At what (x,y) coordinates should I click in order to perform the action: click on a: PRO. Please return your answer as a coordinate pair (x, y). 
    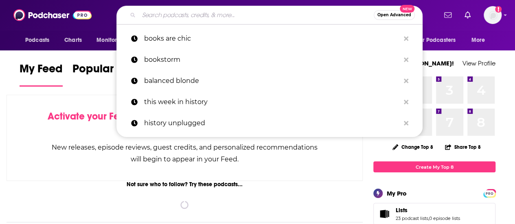
    Looking at the image, I should click on (489, 193).